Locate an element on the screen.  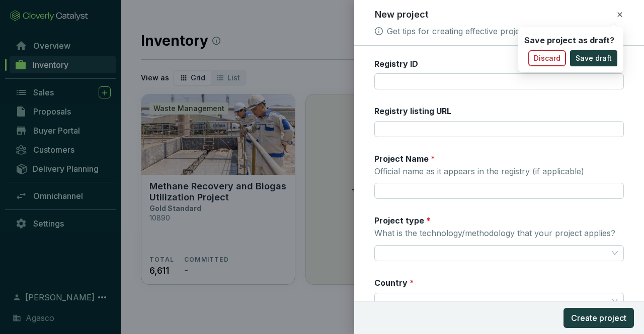
p: What is the technology/methodology that your project applies? is located at coordinates (494, 233).